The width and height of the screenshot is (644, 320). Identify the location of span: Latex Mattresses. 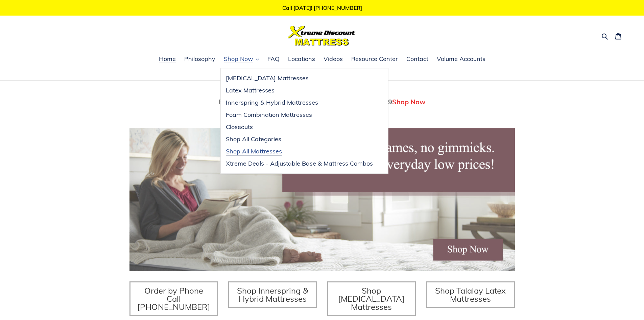
(250, 91).